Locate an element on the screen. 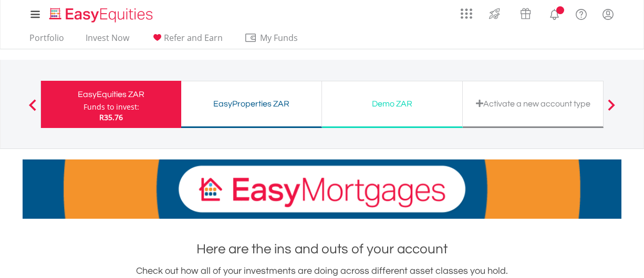 The image size is (644, 278). div: Demo ZAR is located at coordinates (392, 104).